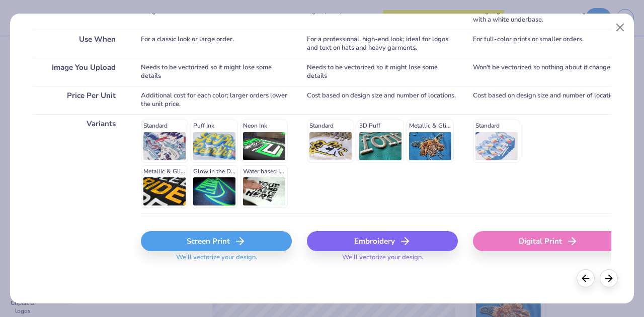 The height and width of the screenshot is (317, 644). Describe the element at coordinates (548, 44) in the screenshot. I see `div: For full-color prints or smaller orders.` at that location.